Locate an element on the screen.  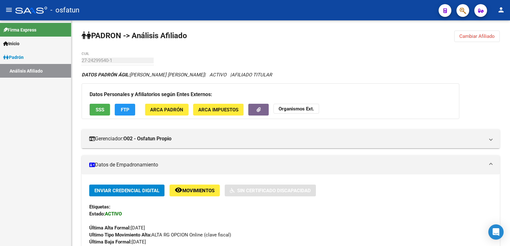
button: FTP is located at coordinates (125, 110).